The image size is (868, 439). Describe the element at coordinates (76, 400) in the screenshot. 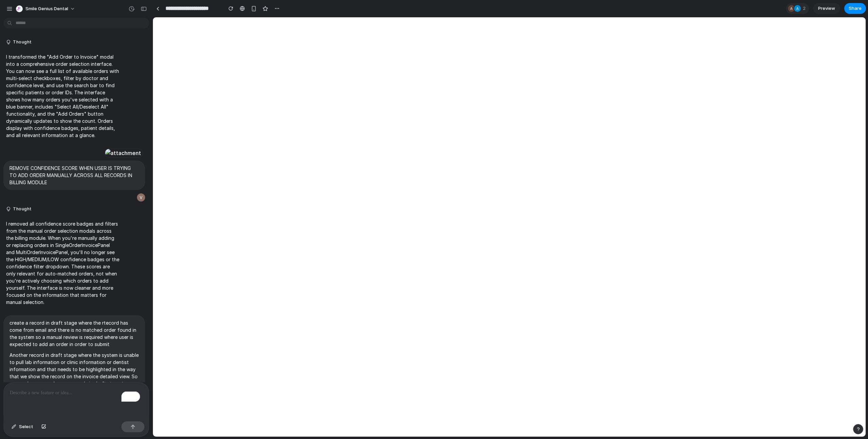

I see `div: To enrich screen reader interactions, please activate Accessibility in Grammarly extension settings` at that location.